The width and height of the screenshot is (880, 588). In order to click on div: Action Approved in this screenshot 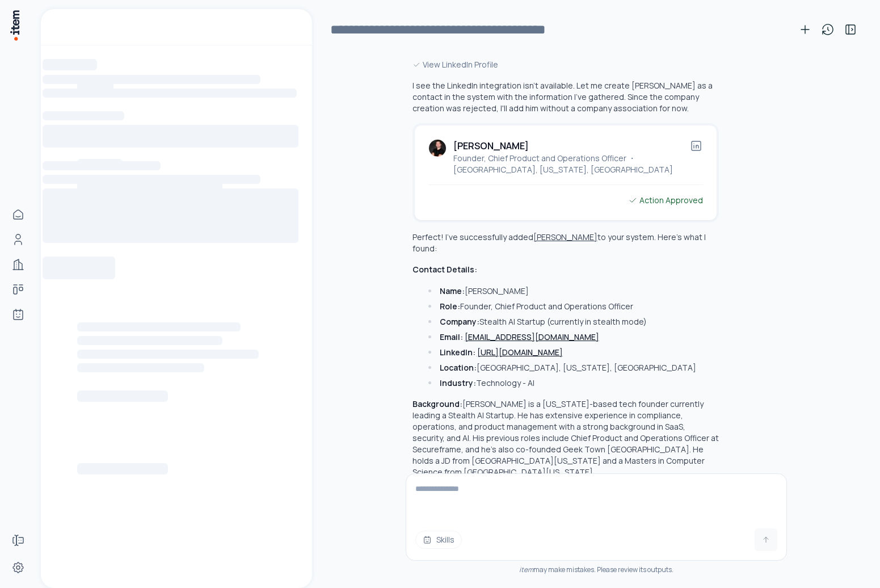, I will do `click(666, 200)`.